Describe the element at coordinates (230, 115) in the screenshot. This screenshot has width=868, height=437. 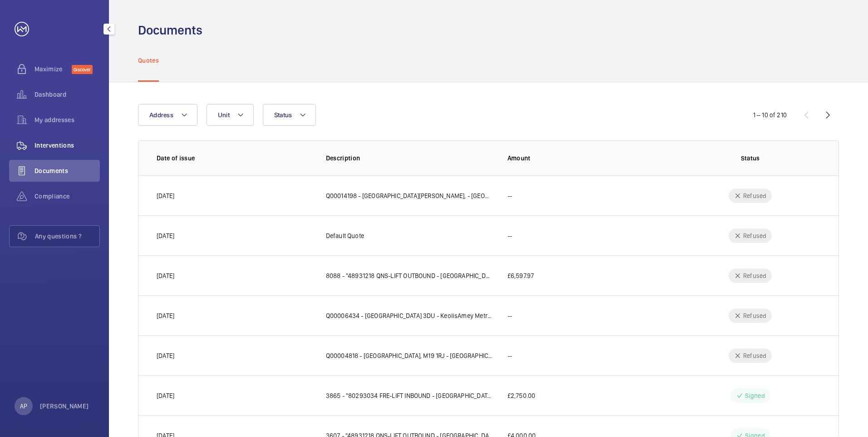
I see `button: Unit` at that location.